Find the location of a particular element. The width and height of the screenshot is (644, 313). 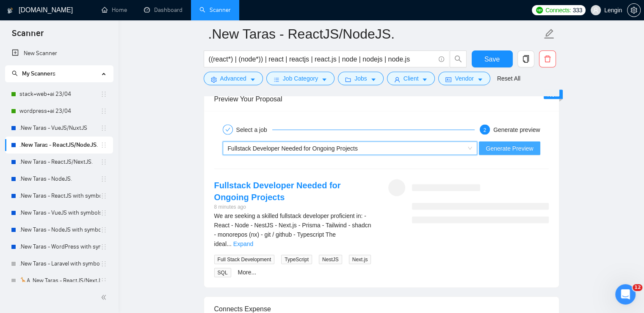

span: info-circle is located at coordinates (441, 59).